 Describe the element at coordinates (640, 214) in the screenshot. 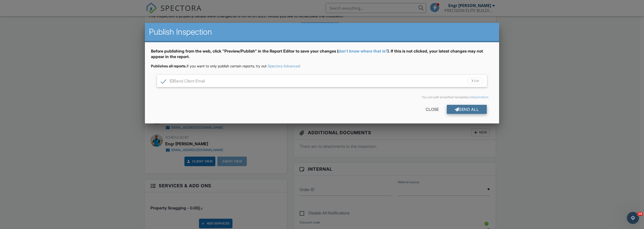

I see `span: 10` at that location.